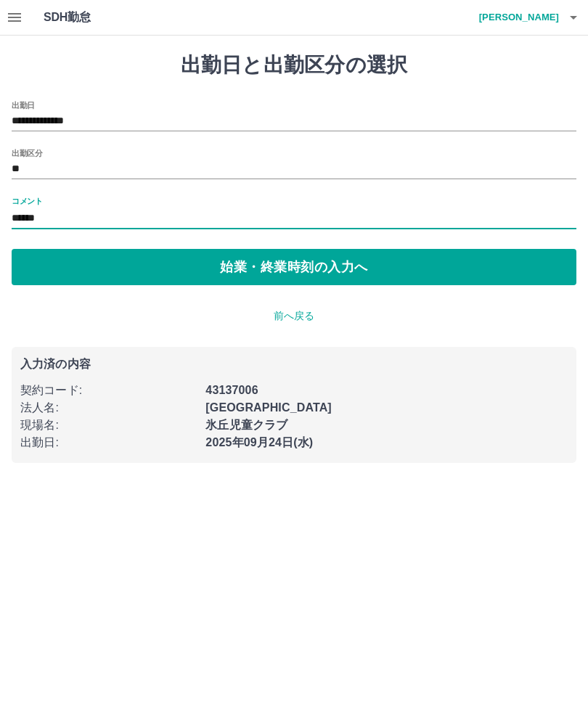 The width and height of the screenshot is (588, 701). What do you see at coordinates (259, 442) in the screenshot?
I see `b: 2025年09月24日(水)` at bounding box center [259, 442].